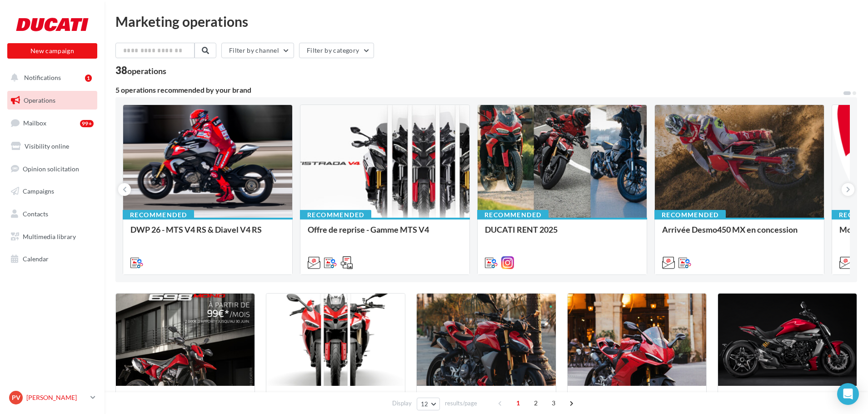  I want to click on div: 99+, so click(87, 124).